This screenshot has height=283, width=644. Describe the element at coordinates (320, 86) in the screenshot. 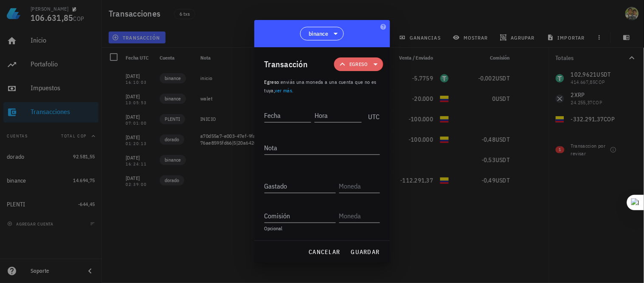

I see `span: enviás una moneda a una cuenta que no es tuya, .` at that location.